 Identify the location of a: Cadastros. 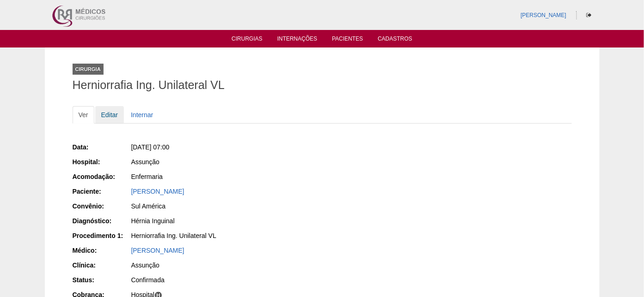
(395, 40).